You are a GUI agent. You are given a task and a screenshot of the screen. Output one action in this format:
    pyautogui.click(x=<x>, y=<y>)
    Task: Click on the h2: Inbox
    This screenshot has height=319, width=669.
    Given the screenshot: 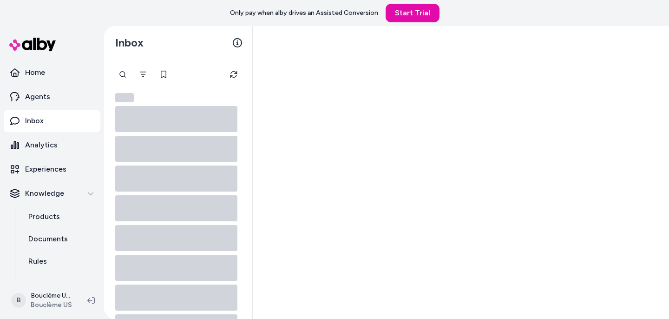 What is the action you would take?
    pyautogui.click(x=129, y=43)
    